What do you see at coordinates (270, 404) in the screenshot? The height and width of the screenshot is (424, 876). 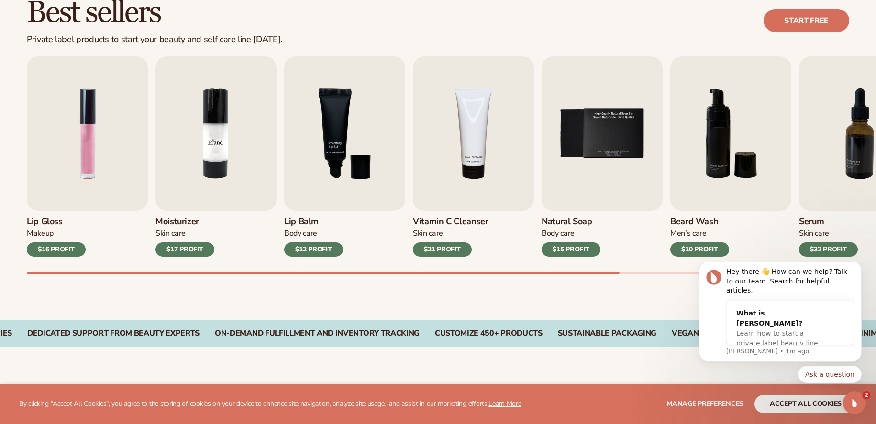 I see `p: By clicking "Accept All Cookies", you agree to the storing of cookies on your device to enhance s...` at bounding box center [270, 404].